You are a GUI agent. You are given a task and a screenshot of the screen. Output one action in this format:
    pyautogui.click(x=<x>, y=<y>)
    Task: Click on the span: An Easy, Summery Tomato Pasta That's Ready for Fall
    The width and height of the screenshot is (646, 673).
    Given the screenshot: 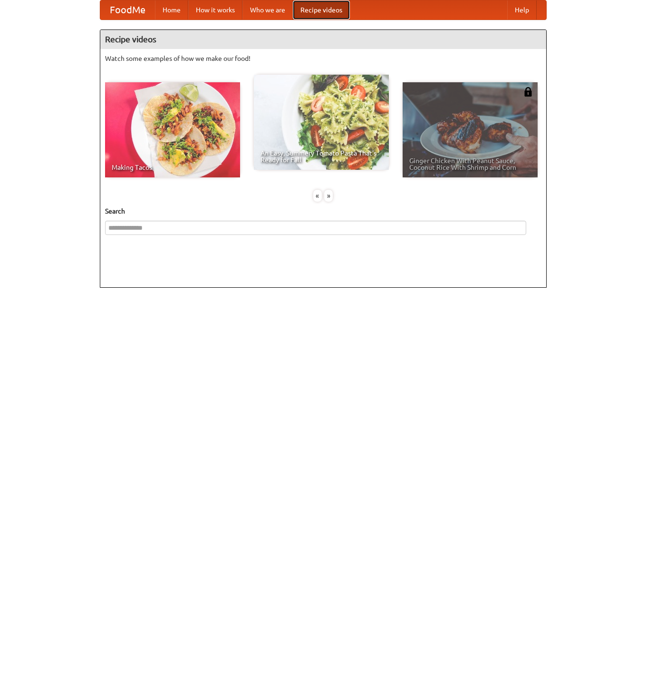 What is the action you would take?
    pyautogui.click(x=322, y=156)
    